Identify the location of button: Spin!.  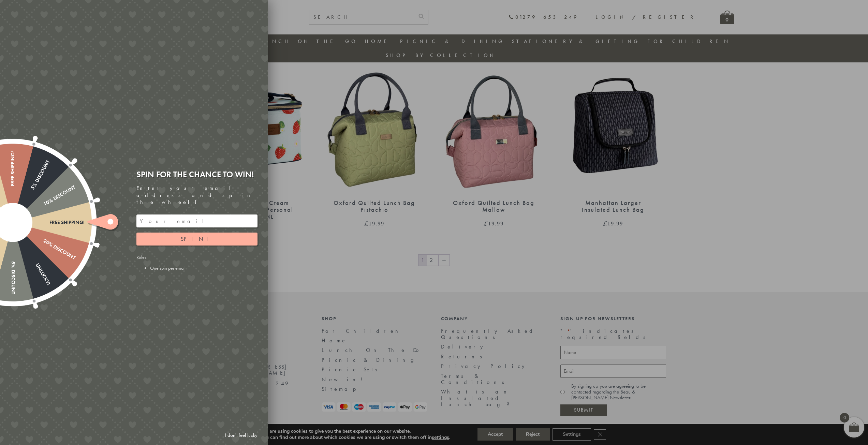
(197, 239).